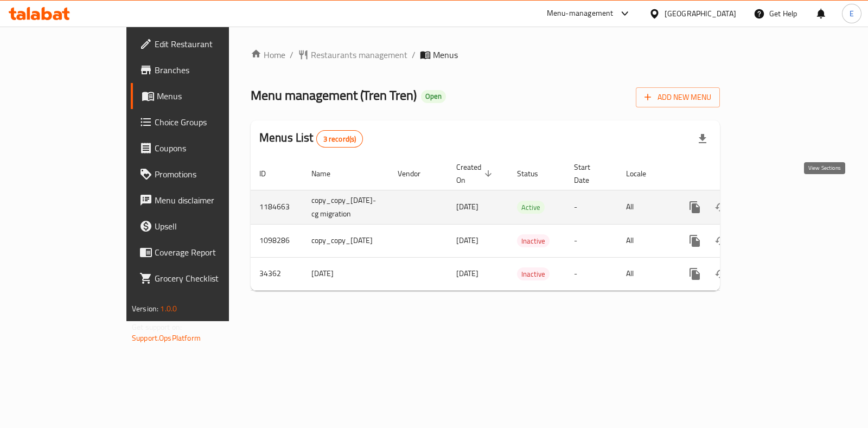 This screenshot has height=428, width=868. Describe the element at coordinates (157, 327) in the screenshot. I see `span: Get support on:` at that location.